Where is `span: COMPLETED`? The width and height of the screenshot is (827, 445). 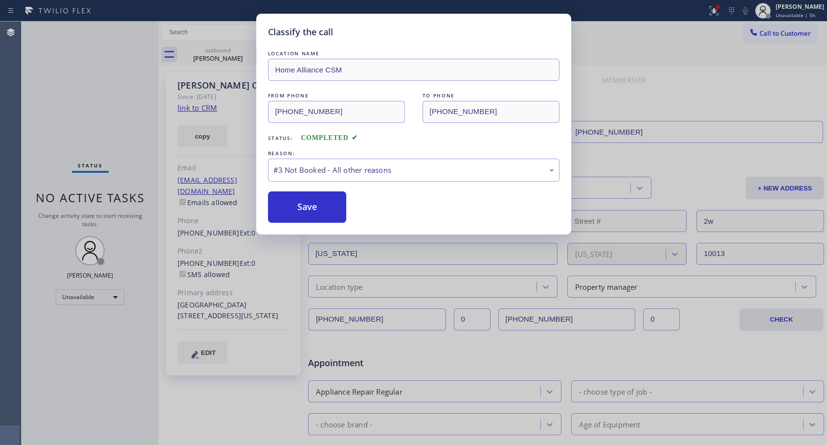 span: COMPLETED is located at coordinates (329, 137).